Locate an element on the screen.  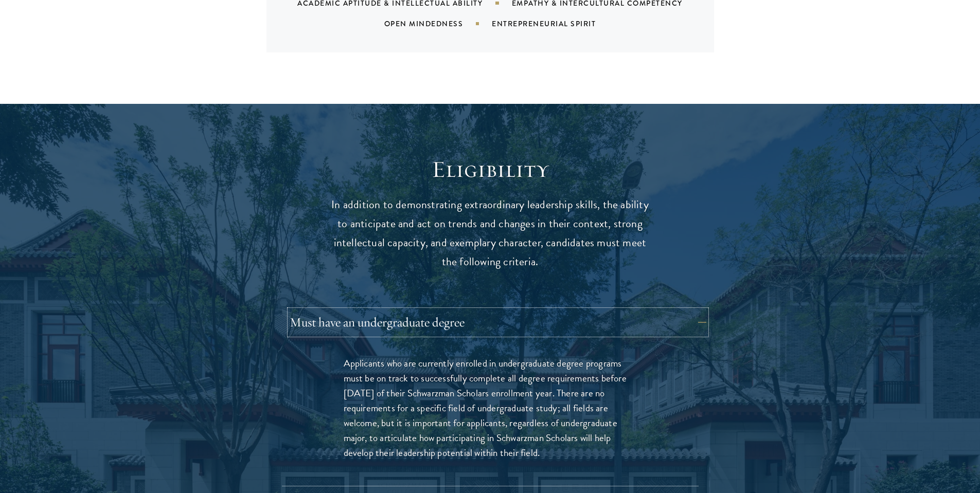
div: Entrepreneurial Spirit is located at coordinates (556, 24).